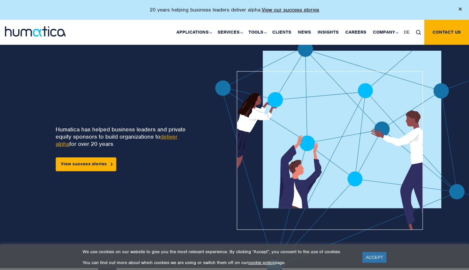  Describe the element at coordinates (406, 32) in the screenshot. I see `a: DE` at that location.